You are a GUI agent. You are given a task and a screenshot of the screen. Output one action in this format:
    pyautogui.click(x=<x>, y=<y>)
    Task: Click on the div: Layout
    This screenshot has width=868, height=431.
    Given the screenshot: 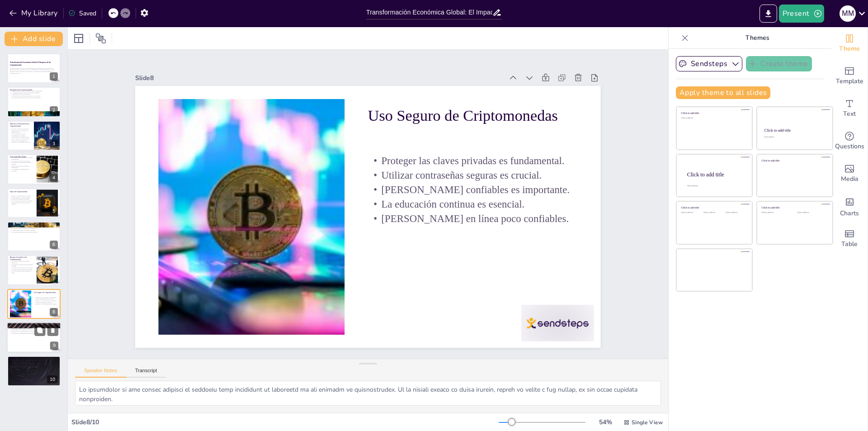 What is the action you would take?
    pyautogui.click(x=79, y=38)
    